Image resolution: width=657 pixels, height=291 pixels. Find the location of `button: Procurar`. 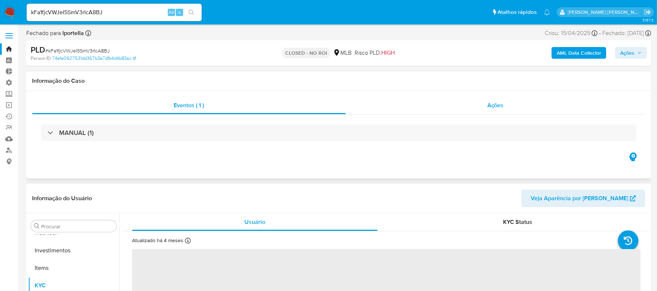

button: Procurar is located at coordinates (37, 226).